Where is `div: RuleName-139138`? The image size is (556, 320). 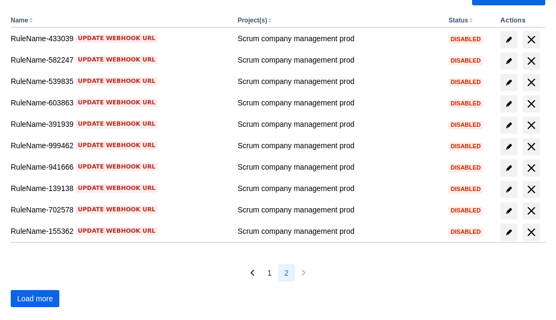
div: RuleName-139138 is located at coordinates (120, 188).